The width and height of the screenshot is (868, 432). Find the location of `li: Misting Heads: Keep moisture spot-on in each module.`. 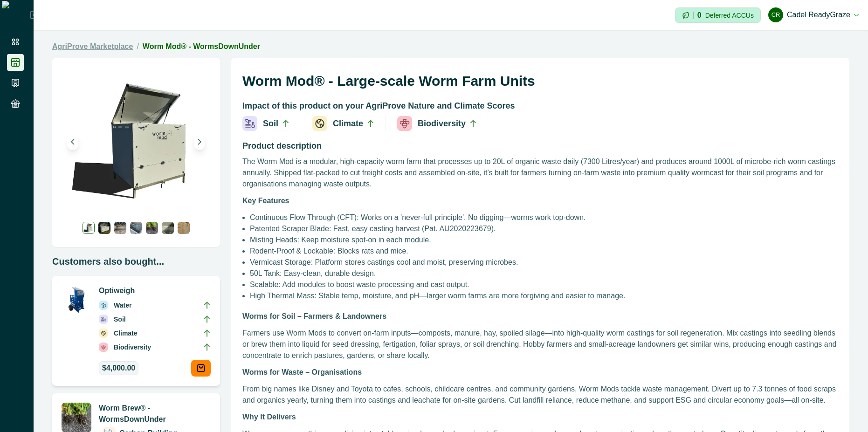

li: Misting Heads: Keep moisture spot-on in each module. is located at coordinates (544, 240).